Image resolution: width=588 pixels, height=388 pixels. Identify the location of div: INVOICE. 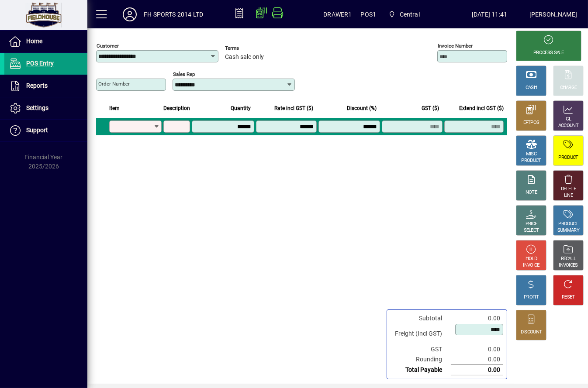
(531, 266).